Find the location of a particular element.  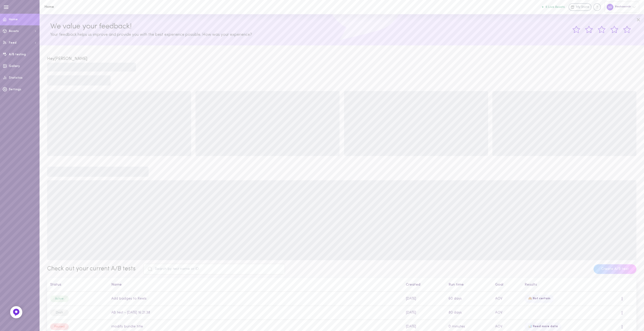

span: Check out your current A/B tests is located at coordinates (91, 269).